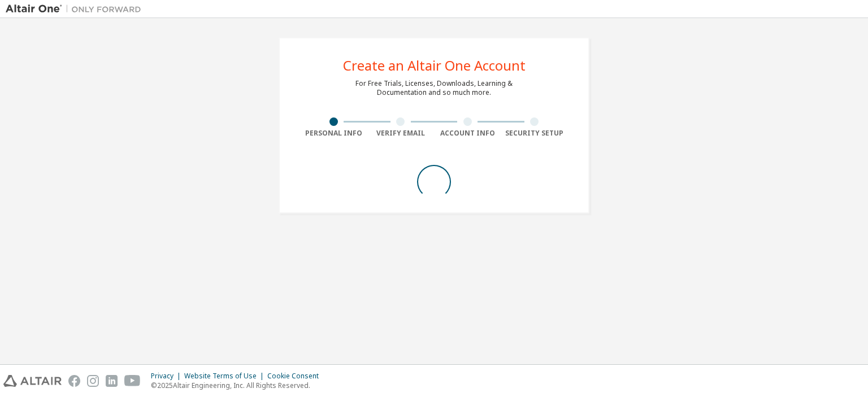 The height and width of the screenshot is (397, 868). Describe the element at coordinates (77, 9) in the screenshot. I see `img: Altair One` at that location.